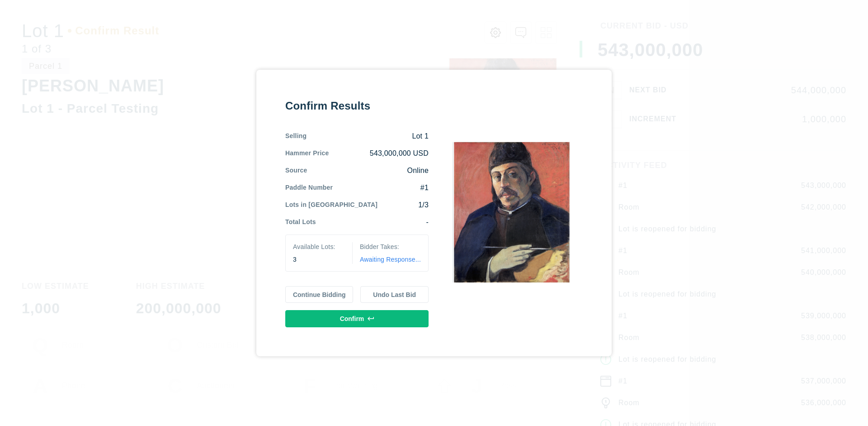 The width and height of the screenshot is (868, 426). I want to click on button: Confirm, so click(357, 318).